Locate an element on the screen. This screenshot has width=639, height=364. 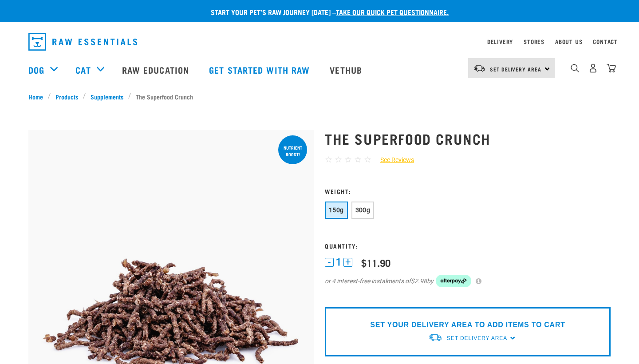
span: 300g is located at coordinates (363, 210).